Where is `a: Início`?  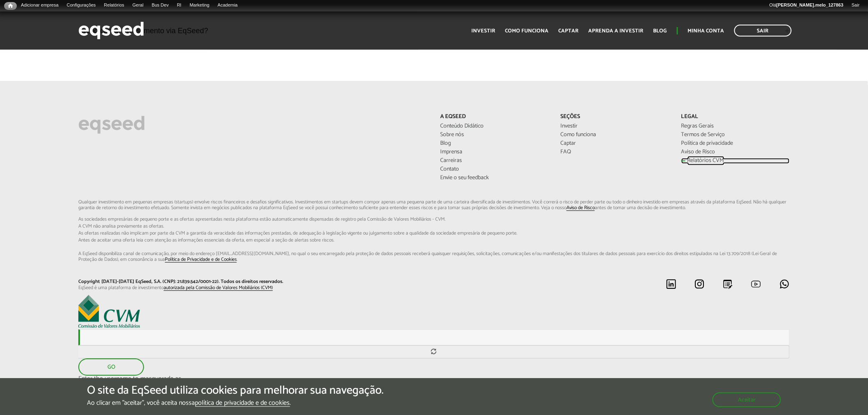 a: Início is located at coordinates (11, 6).